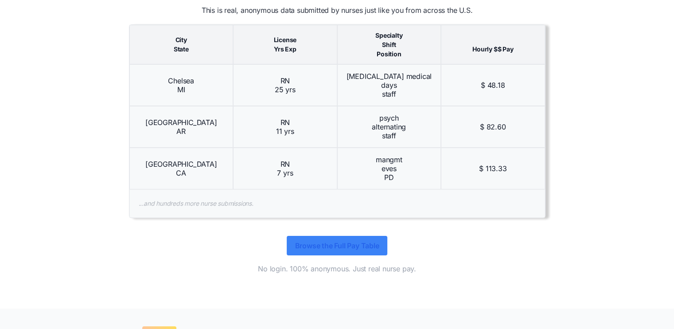 The width and height of the screenshot is (674, 329). What do you see at coordinates (389, 44) in the screenshot?
I see `div: Specialty Shift Position` at bounding box center [389, 44].